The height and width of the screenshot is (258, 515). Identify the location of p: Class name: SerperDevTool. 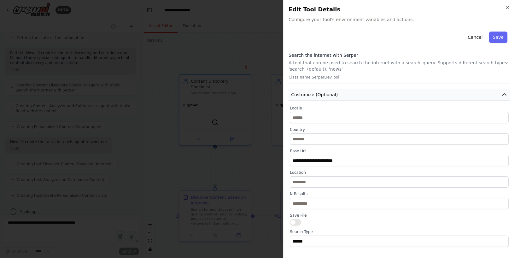
(399, 77).